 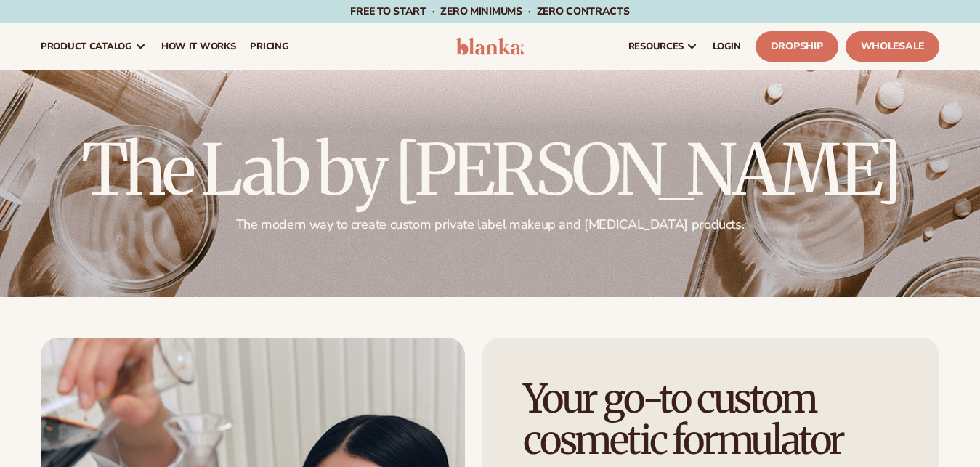 What do you see at coordinates (198, 46) in the screenshot?
I see `span: How It Works` at bounding box center [198, 46].